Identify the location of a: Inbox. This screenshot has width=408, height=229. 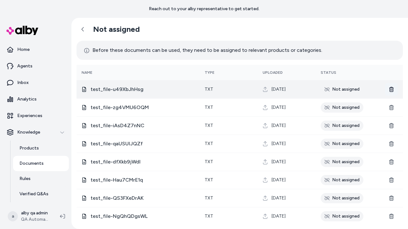
(36, 83).